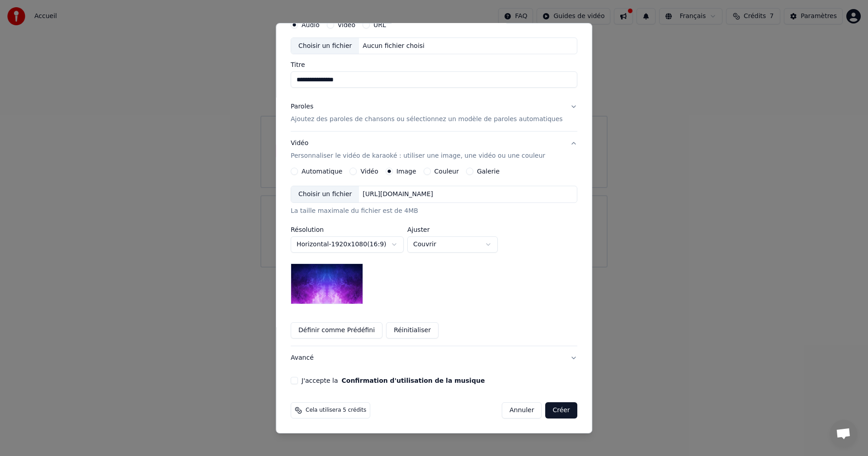  I want to click on div: Vidéo, so click(418, 149).